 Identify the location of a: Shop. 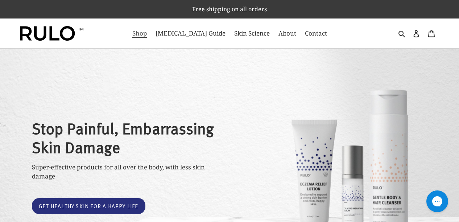
(140, 33).